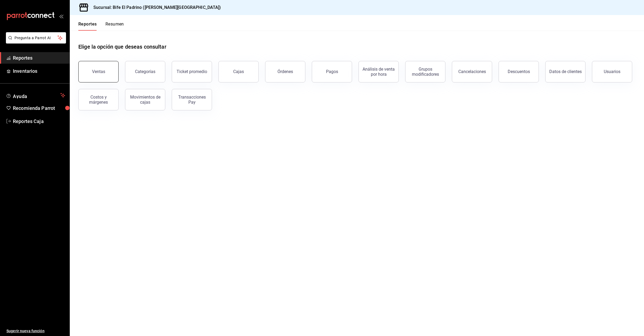 The width and height of the screenshot is (644, 336). Describe the element at coordinates (426, 71) in the screenshot. I see `button: Grupos modificadores` at that location.